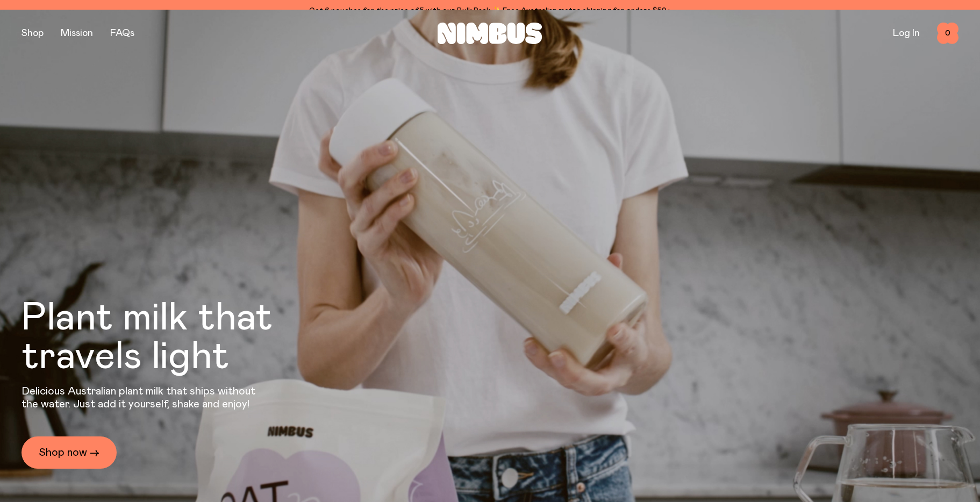 Image resolution: width=980 pixels, height=502 pixels. I want to click on p: Delicious Australian plant milk that ships without the water. Just add it yourself, shake and enjoy!, so click(142, 398).